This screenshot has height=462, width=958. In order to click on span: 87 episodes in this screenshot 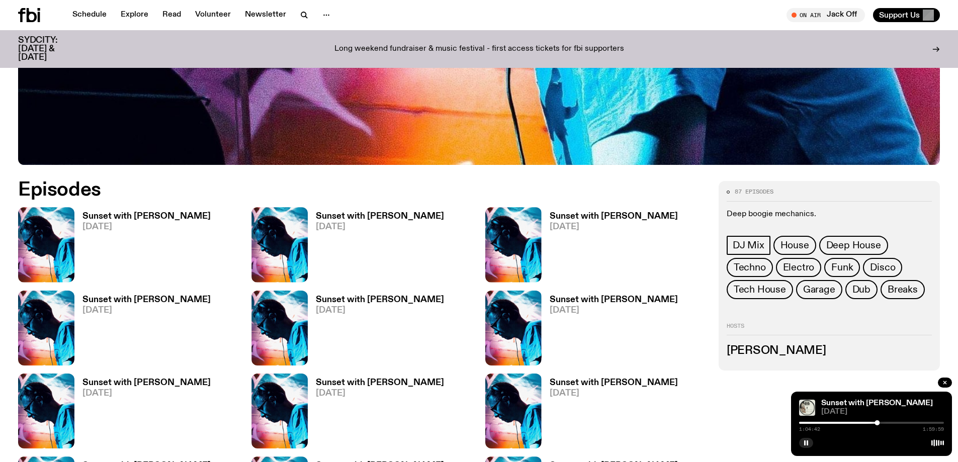, I will do `click(754, 192)`.